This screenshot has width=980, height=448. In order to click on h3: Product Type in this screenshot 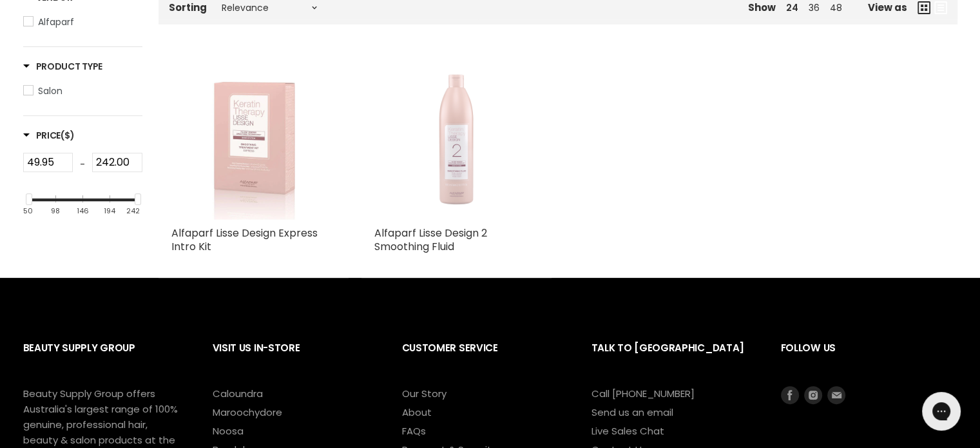, I will do `click(64, 67)`.